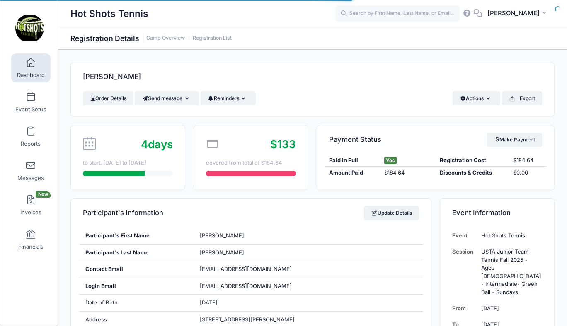 The height and width of the screenshot is (326, 567). I want to click on span: Invoices, so click(31, 212).